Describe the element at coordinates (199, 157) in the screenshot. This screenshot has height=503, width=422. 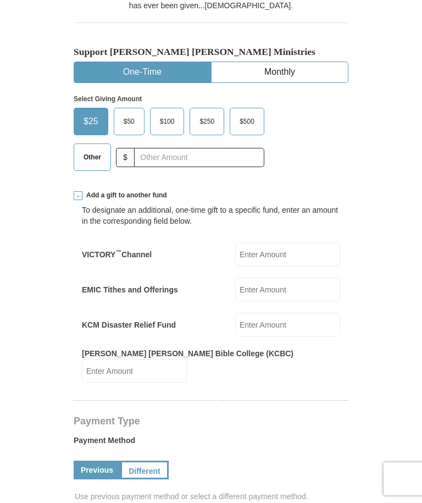
I see `input: Other Amount` at that location.